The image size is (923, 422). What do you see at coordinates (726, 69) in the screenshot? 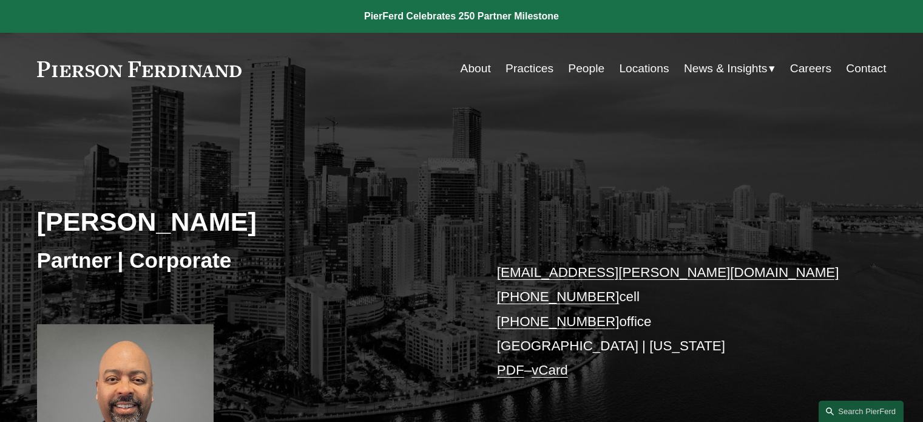
I see `span: News & Insights` at bounding box center [726, 69].